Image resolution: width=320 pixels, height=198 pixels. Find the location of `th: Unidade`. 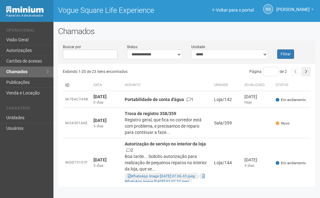

th: Unidade is located at coordinates (227, 85).